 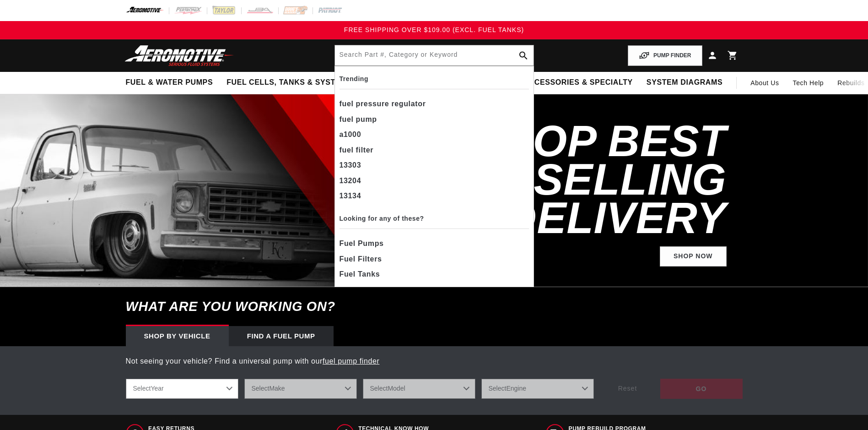 I want to click on summary: System Diagrams, so click(x=684, y=83).